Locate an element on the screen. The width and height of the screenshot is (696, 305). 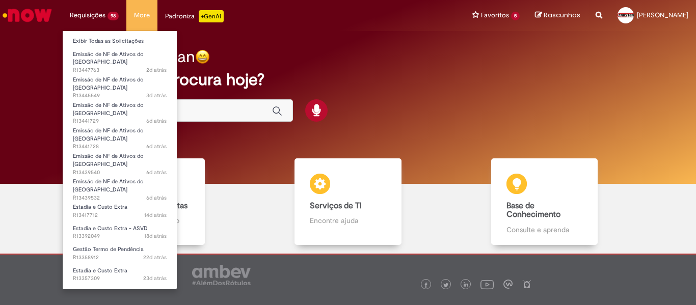
img: logo_footer_youtube.png is located at coordinates (487, 284).